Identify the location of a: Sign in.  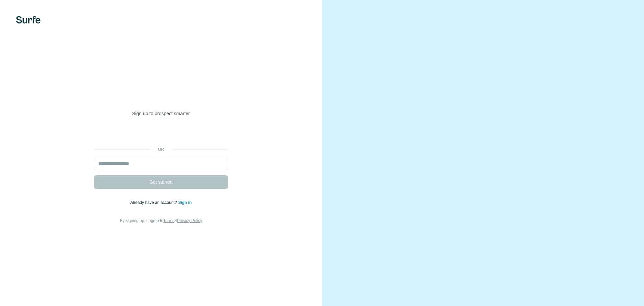
(185, 202).